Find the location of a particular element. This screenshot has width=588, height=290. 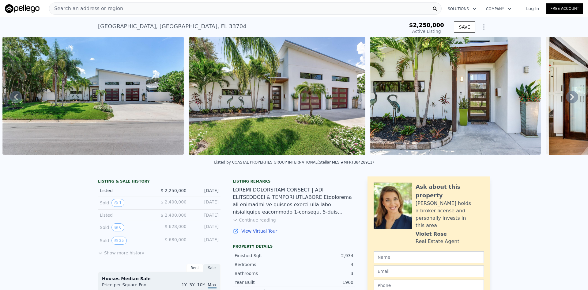

div: Houses Median Sale is located at coordinates (159, 278).